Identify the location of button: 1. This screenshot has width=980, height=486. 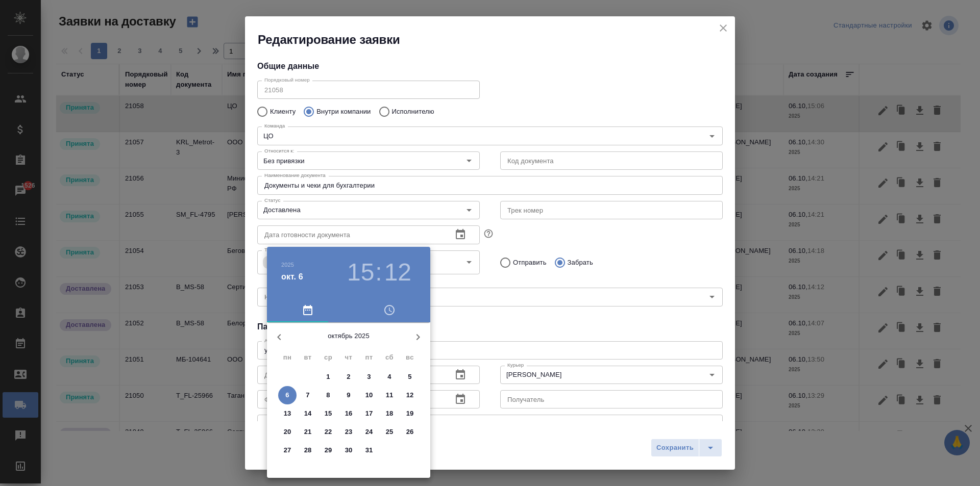
(328, 377).